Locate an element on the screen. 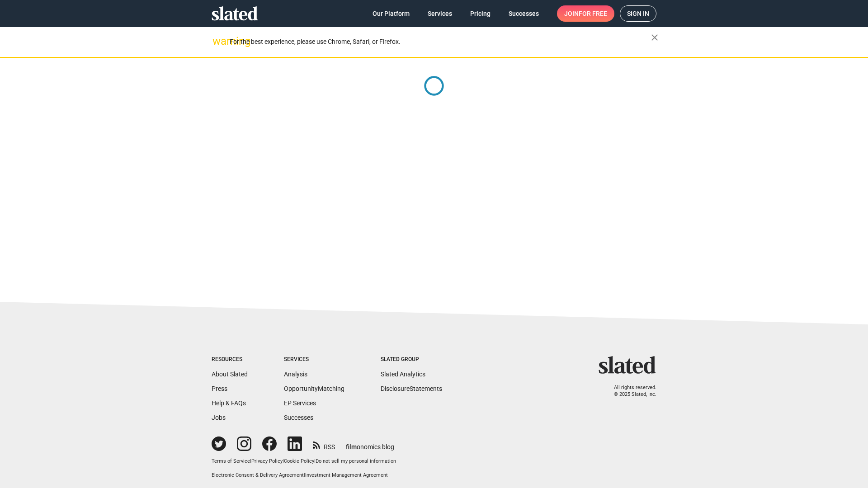 The image size is (868, 488). a: About Slated is located at coordinates (230, 374).